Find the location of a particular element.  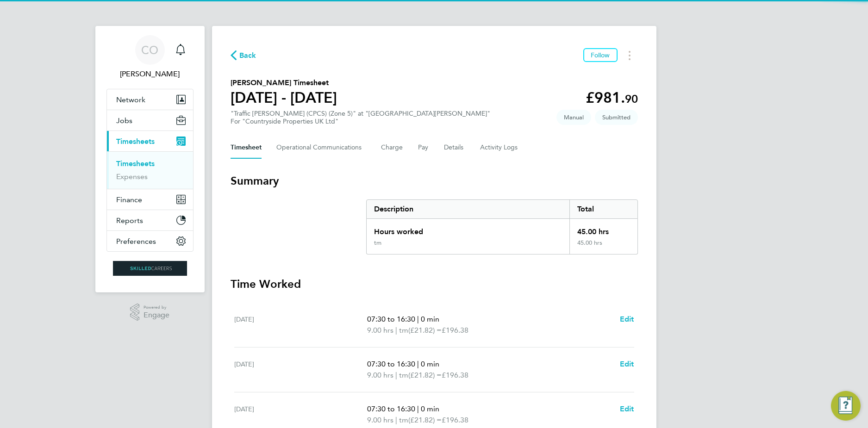

button: Timesheet is located at coordinates (246, 147).